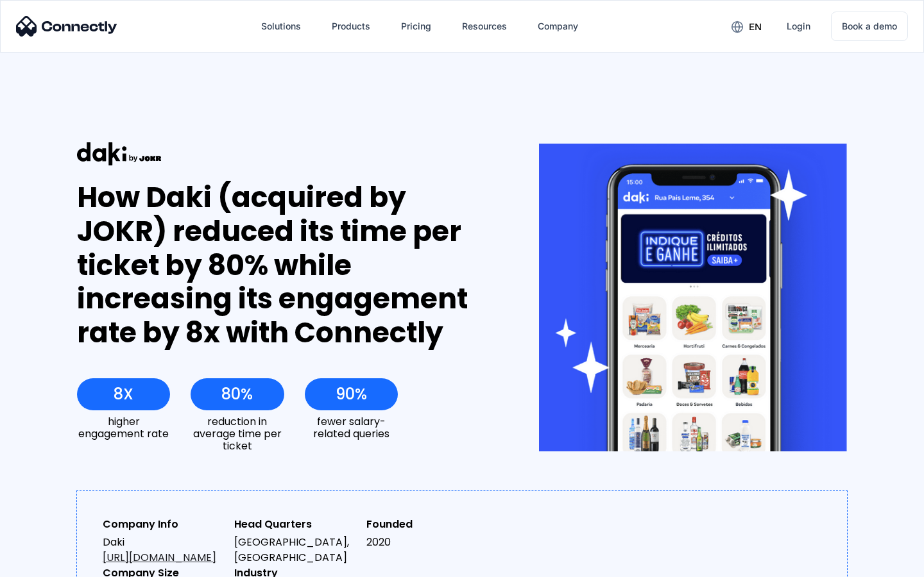  What do you see at coordinates (558, 26) in the screenshot?
I see `div: Company` at bounding box center [558, 26].